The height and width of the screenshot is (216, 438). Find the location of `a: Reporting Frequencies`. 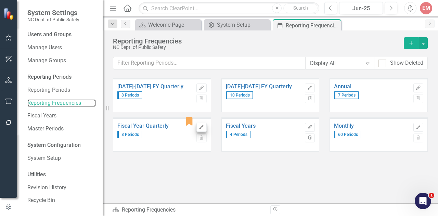

a: Reporting Frequencies is located at coordinates (62, 103).